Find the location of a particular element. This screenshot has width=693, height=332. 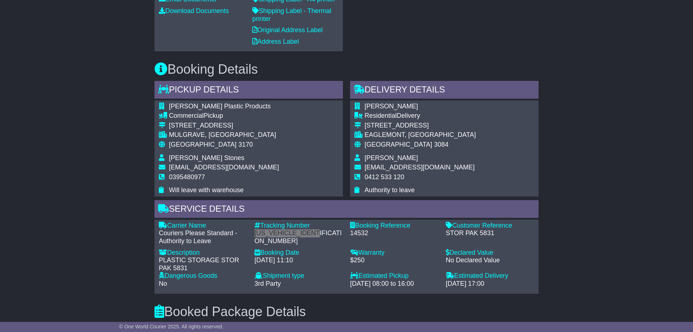

span: Commercial is located at coordinates (186, 116).